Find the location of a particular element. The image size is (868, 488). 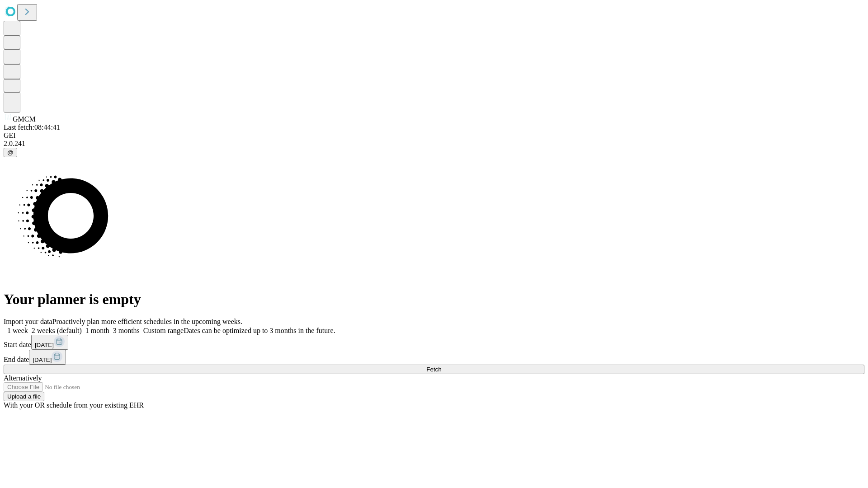

h1: Your planner is empty is located at coordinates (434, 299).